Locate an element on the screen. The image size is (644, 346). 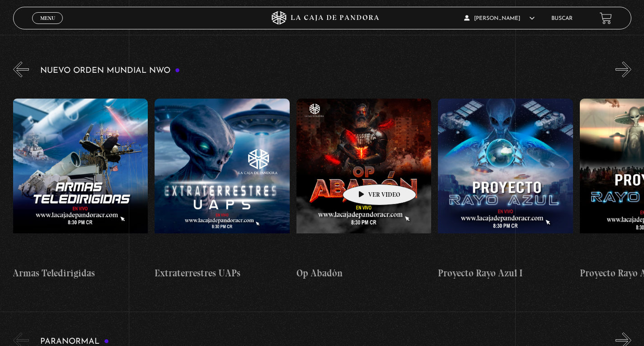
h3: Nuevo Orden Mundial NWO is located at coordinates (110, 70).